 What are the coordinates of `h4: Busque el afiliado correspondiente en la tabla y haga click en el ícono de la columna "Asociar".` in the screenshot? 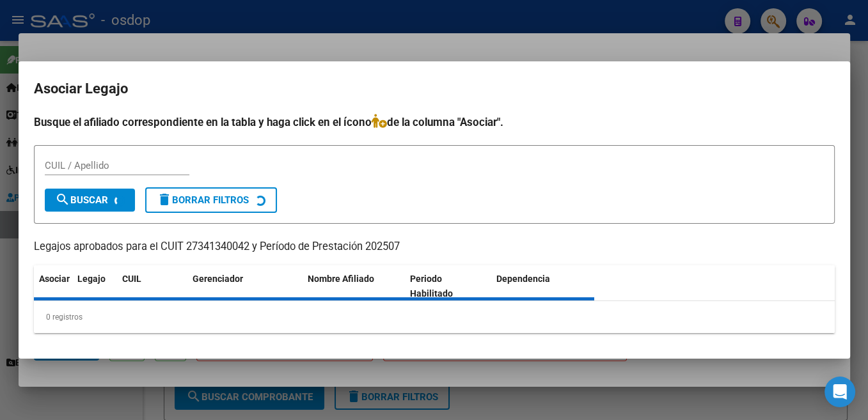 It's located at (434, 122).